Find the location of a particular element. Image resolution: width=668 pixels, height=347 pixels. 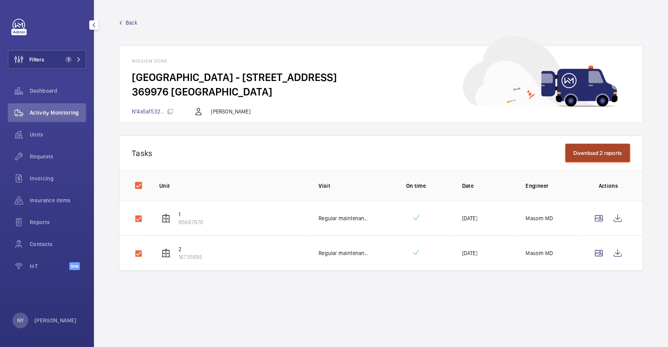

span: Contacts is located at coordinates (58, 244).